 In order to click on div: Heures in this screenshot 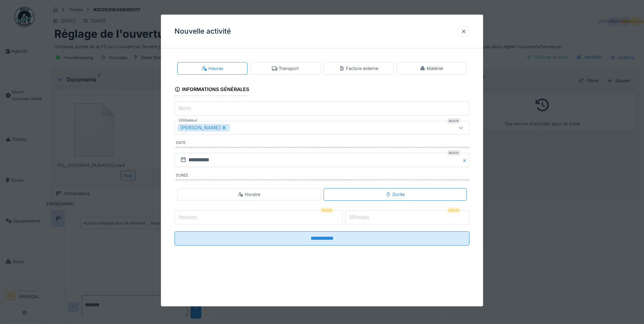, I will do `click(212, 69)`.